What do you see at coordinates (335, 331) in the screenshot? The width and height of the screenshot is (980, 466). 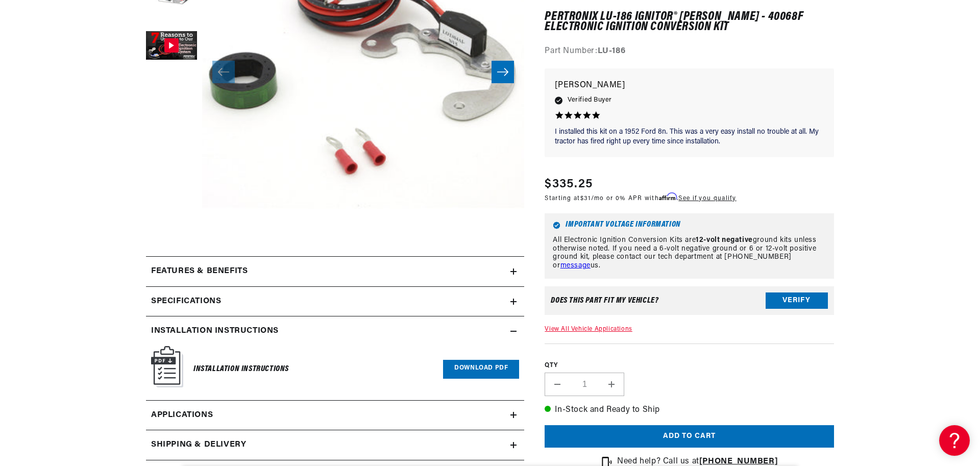 I see `summary: Installation instructions` at bounding box center [335, 331].